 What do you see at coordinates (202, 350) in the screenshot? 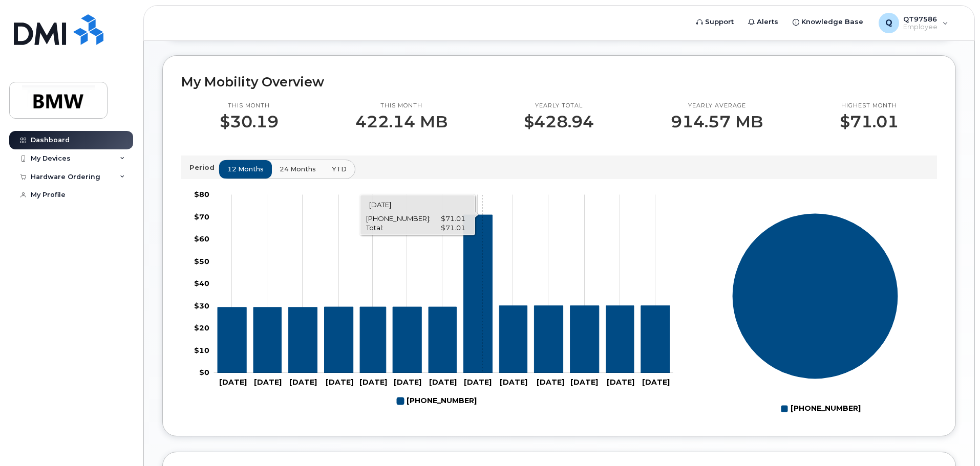
I see `tspan: $10` at bounding box center [202, 350].